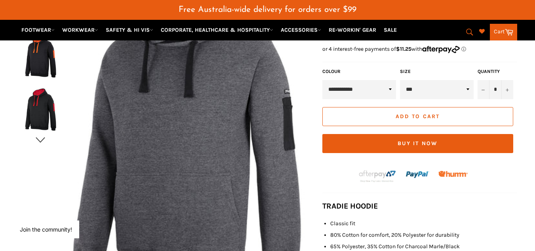  Describe the element at coordinates (217, 30) in the screenshot. I see `a: CORPORATE, HEALTHCARE & HOSPITALITY` at that location.